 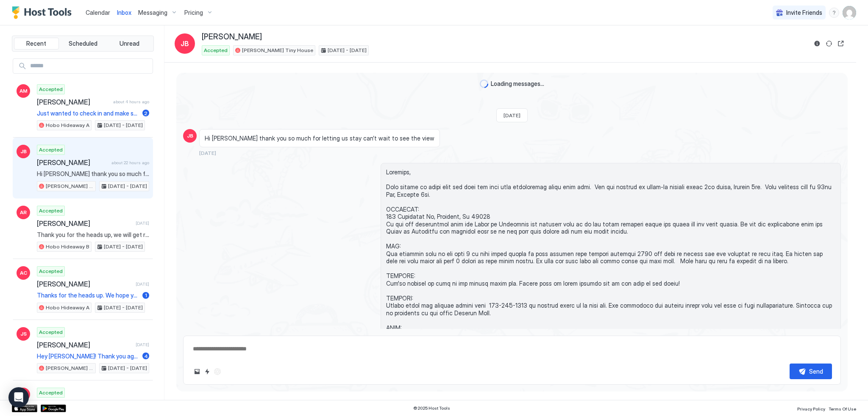 I want to click on span: AC, so click(x=23, y=273).